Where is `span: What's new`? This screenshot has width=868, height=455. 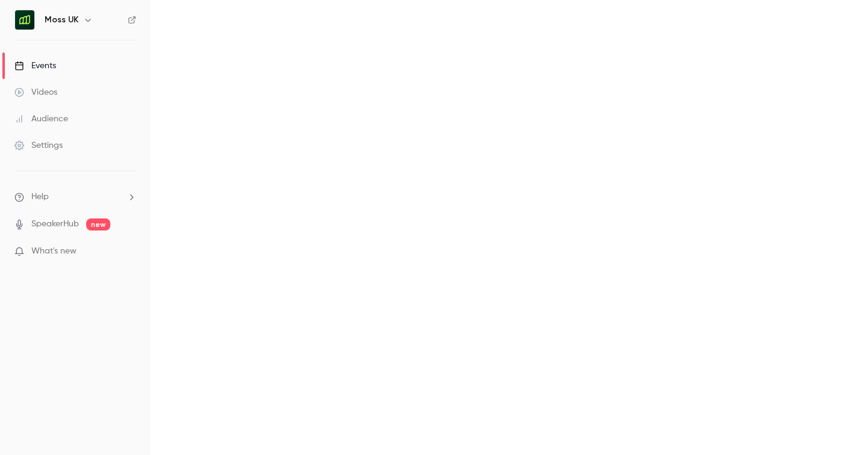
span: What's new is located at coordinates (54, 251).